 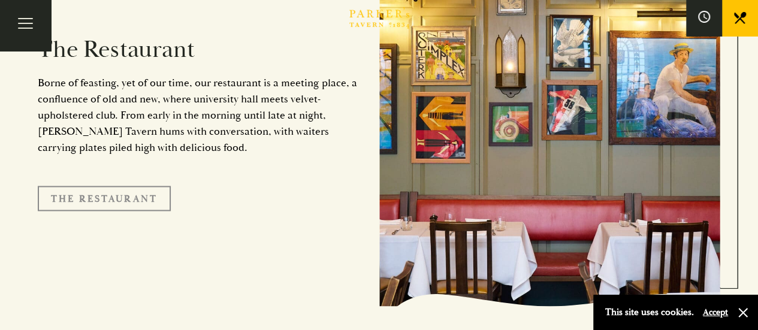 What do you see at coordinates (743, 313) in the screenshot?
I see `button: Close and accept` at bounding box center [743, 313].